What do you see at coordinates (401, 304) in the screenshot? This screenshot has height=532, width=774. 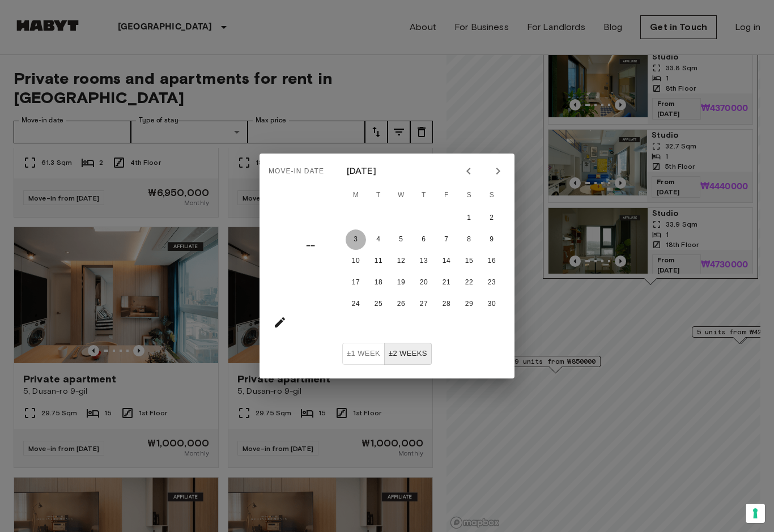 I see `button: 26` at bounding box center [401, 304].